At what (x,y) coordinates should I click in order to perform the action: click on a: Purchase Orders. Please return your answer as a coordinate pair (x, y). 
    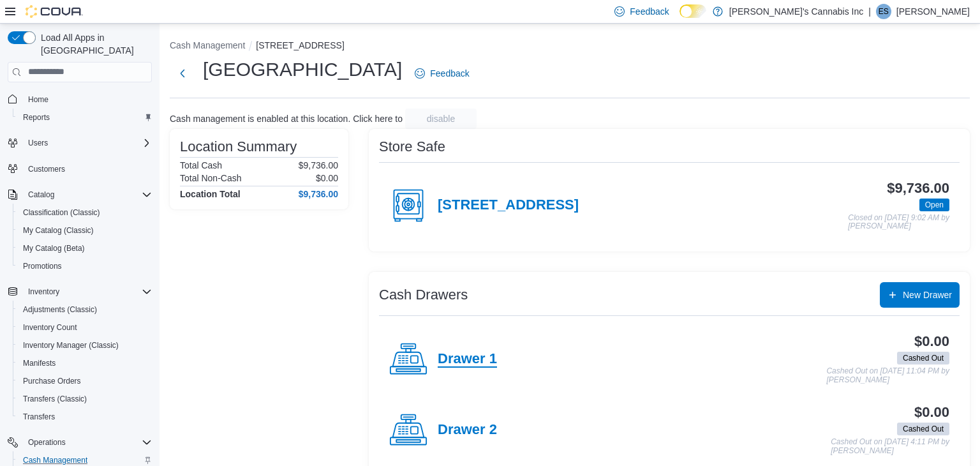
    Looking at the image, I should click on (52, 381).